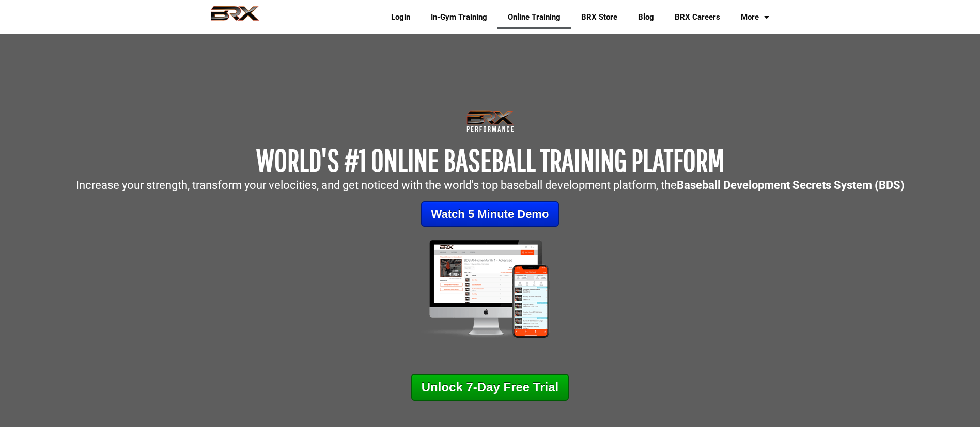 This screenshot has width=980, height=427. I want to click on a: More, so click(755, 17).